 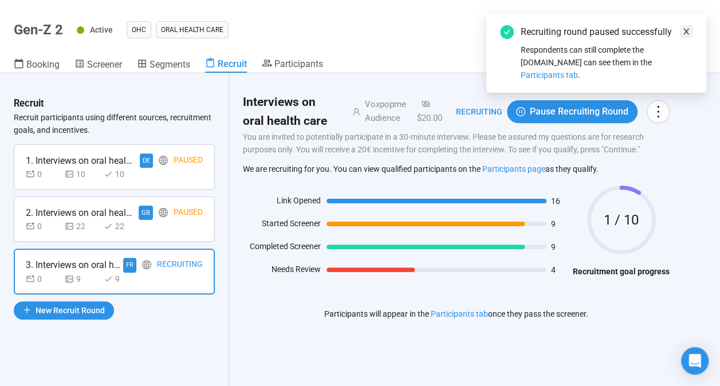 What do you see at coordinates (130, 265) in the screenshot?
I see `div: FR` at bounding box center [130, 265].